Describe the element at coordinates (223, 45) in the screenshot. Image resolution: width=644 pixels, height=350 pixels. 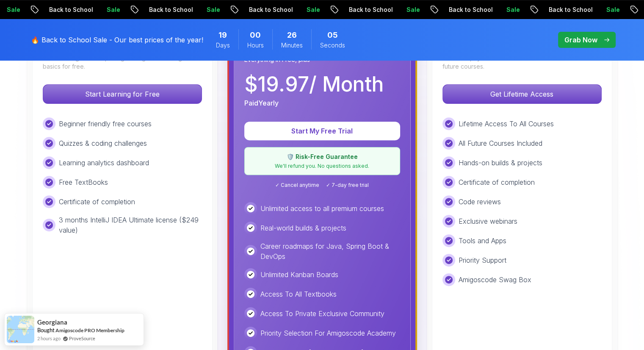
I see `span: Days` at that location.